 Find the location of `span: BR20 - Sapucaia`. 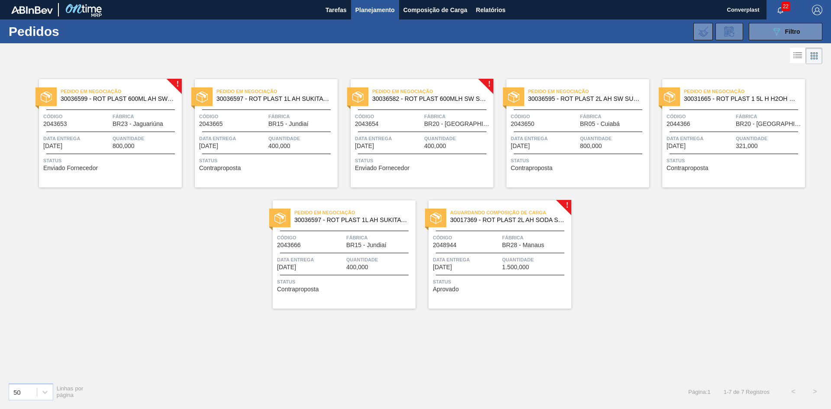

span: BR20 - Sapucaia is located at coordinates (769, 124).